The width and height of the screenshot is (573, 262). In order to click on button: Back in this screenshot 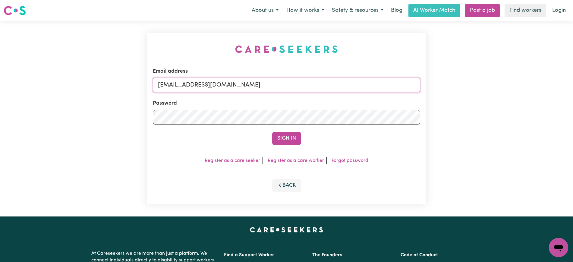, I will do `click(287, 185)`.